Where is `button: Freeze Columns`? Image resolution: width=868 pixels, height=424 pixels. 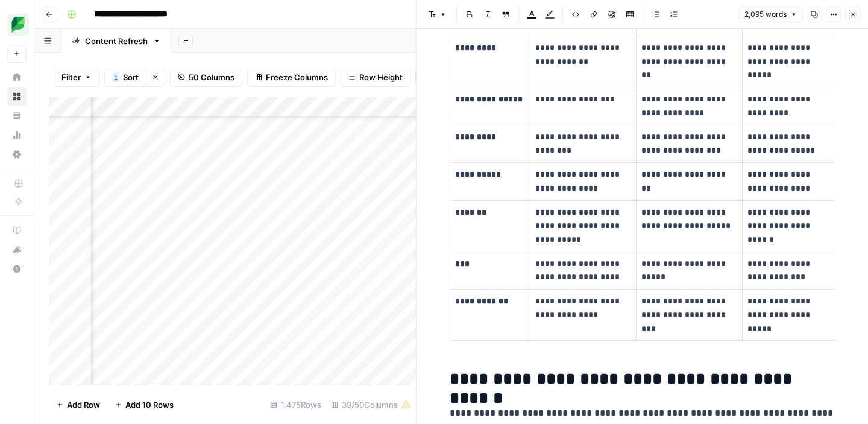 button: Freeze Columns is located at coordinates (292, 77).